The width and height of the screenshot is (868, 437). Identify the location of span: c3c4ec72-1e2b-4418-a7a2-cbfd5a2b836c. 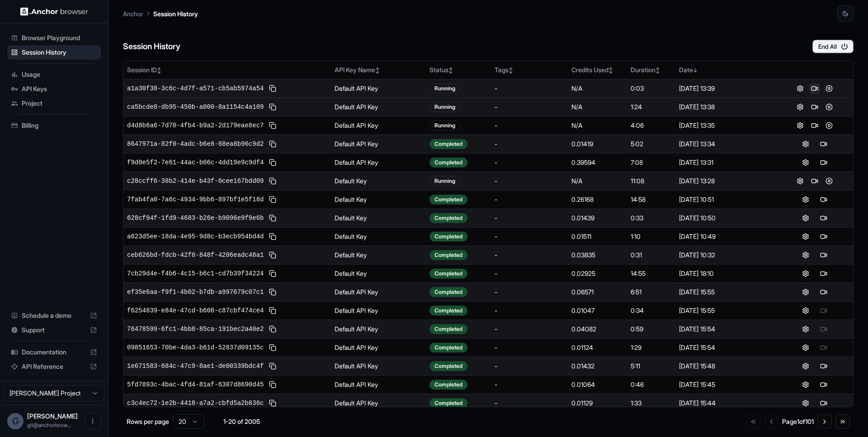
(195, 403).